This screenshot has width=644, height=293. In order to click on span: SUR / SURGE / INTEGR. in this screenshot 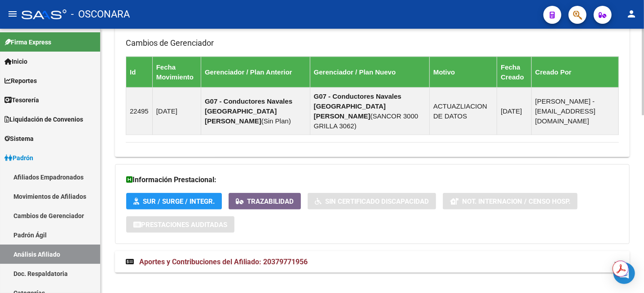, I will do `click(179, 201)`.